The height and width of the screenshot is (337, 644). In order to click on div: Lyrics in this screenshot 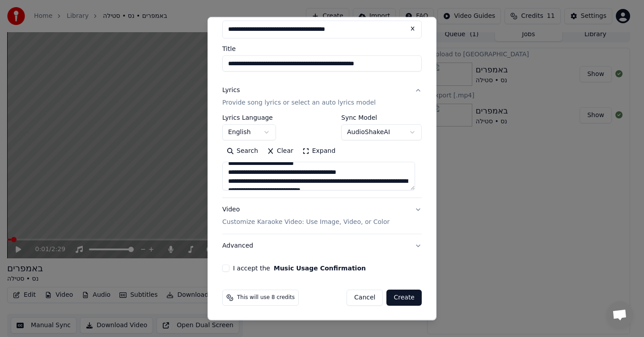, I will do `click(231, 91)`.